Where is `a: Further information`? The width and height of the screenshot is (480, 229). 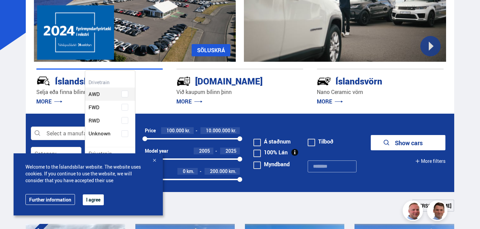
a: Further information is located at coordinates (50, 199).